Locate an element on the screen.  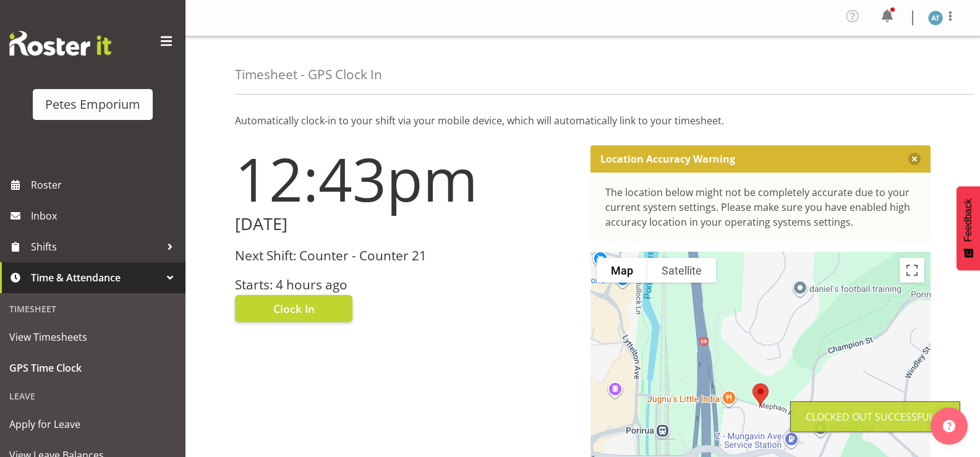
div: Leave is located at coordinates (93, 396).